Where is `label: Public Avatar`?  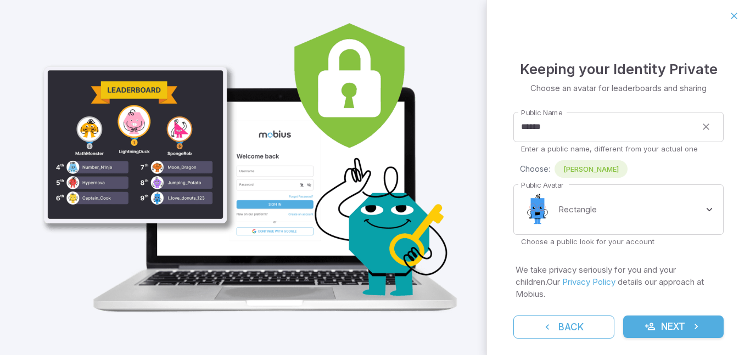
label: Public Avatar is located at coordinates (542, 185).